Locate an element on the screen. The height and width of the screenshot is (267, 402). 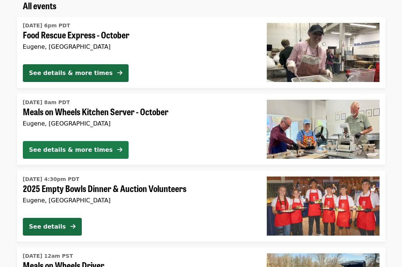
img: Meals on Wheels Kitchen Server - October organized by FOOD For Lane County is located at coordinates (323, 129).